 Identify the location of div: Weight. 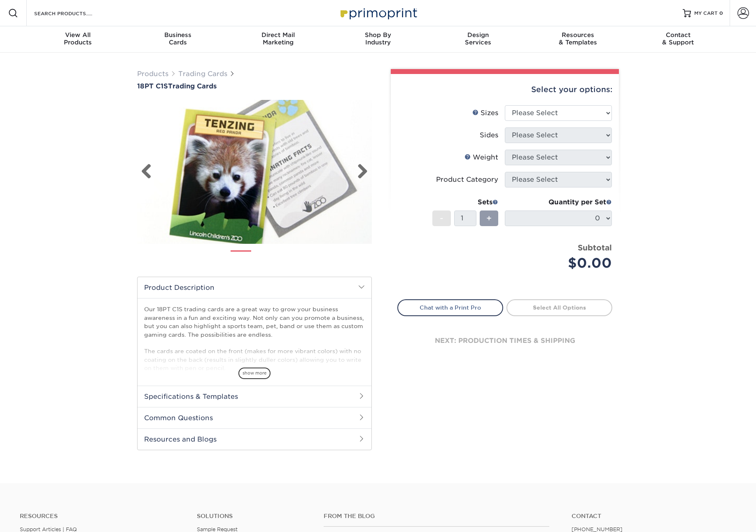
(481, 158).